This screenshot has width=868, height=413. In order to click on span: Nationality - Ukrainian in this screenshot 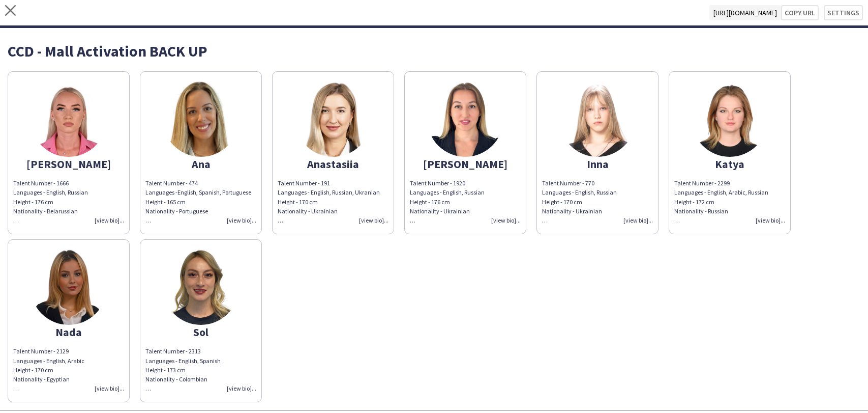, I will do `click(572, 211)`.